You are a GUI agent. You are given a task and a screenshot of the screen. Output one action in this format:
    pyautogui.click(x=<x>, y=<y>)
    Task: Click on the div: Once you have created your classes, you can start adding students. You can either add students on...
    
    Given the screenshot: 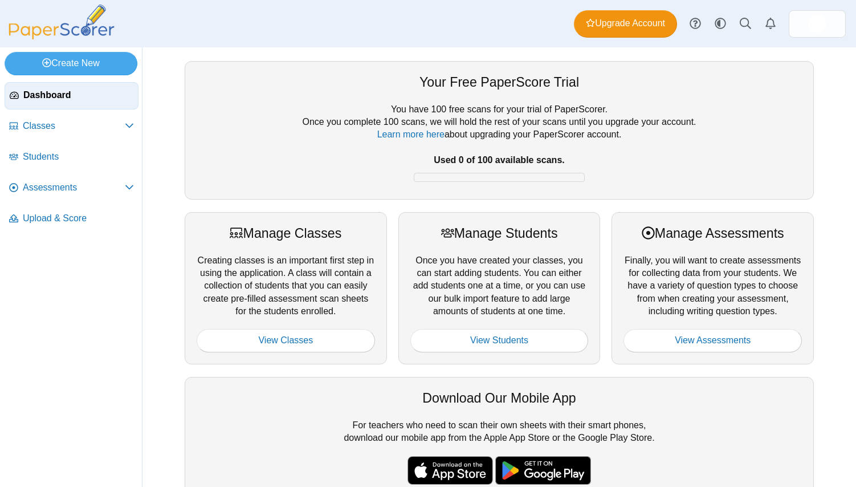 What is the action you would take?
    pyautogui.click(x=499, y=288)
    